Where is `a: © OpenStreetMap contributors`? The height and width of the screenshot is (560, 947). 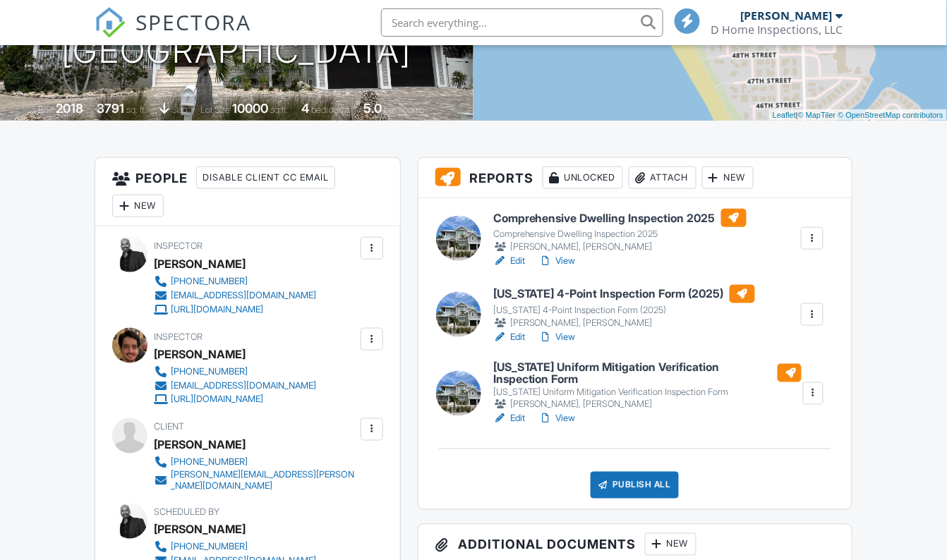 a: © OpenStreetMap contributors is located at coordinates (890, 115).